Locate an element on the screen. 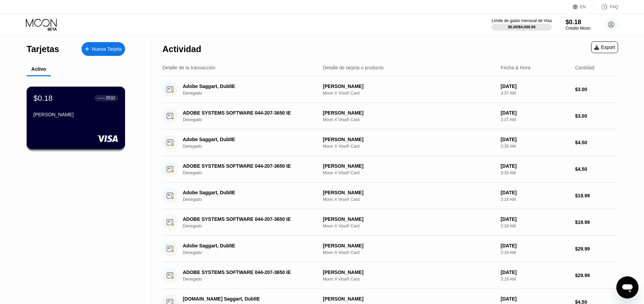  div: Detalle de la transacción is located at coordinates (189, 68).